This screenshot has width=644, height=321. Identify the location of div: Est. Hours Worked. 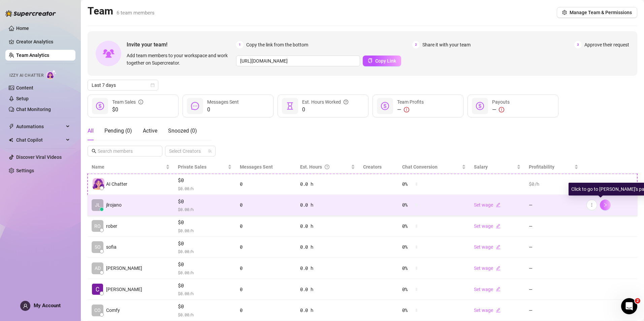
(325, 102).